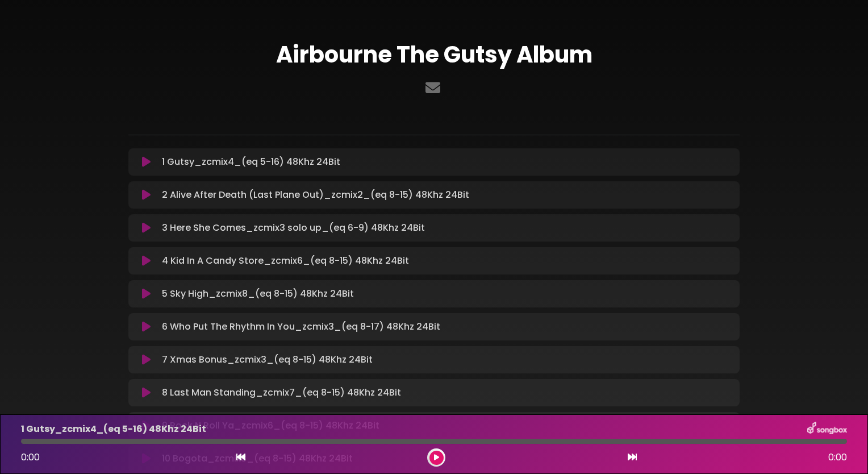 This screenshot has height=474, width=868. I want to click on p: 5 Sky High_zcmix8_(eq 8-15) 48Khz 24Bit, so click(258, 293).